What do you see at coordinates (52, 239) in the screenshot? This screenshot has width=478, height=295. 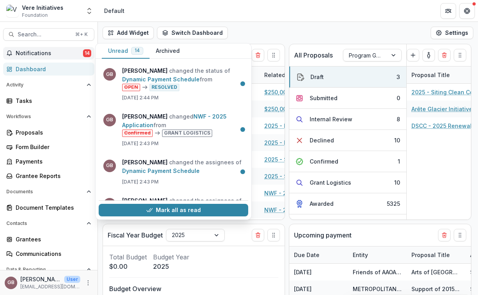 I see `div: Grantees` at bounding box center [52, 239].